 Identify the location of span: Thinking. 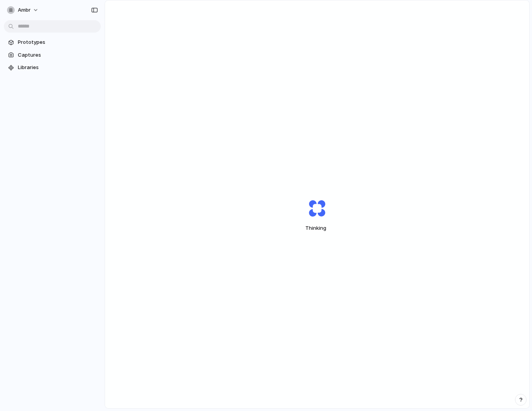
(317, 228).